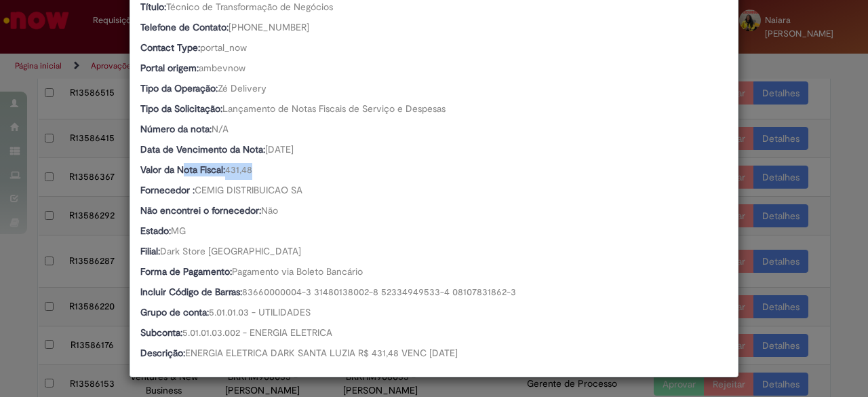  I want to click on span: portal_now, so click(223, 47).